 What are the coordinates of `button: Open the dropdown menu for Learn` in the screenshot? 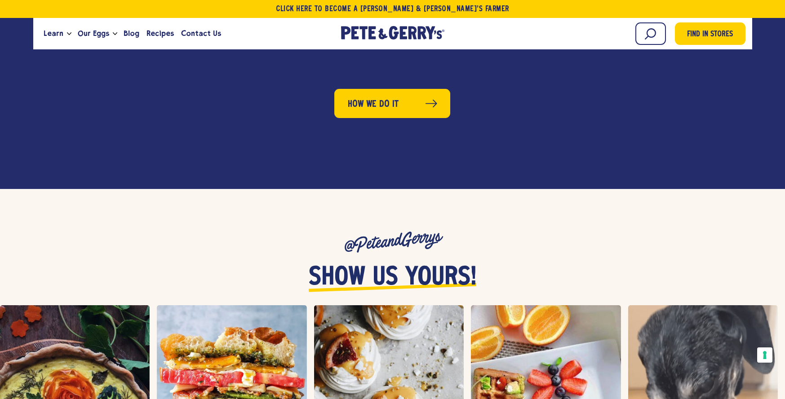 It's located at (69, 34).